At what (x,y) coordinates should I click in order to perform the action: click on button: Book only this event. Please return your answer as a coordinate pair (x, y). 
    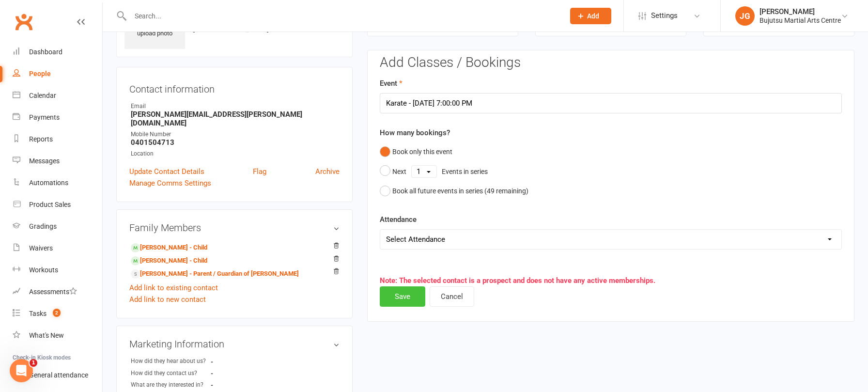
    Looking at the image, I should click on (416, 151).